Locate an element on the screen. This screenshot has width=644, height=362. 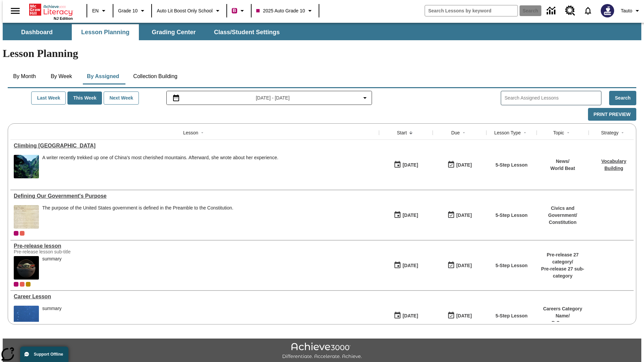
button: 01/17/26: Last day the lesson can be accessed is located at coordinates (460, 316).